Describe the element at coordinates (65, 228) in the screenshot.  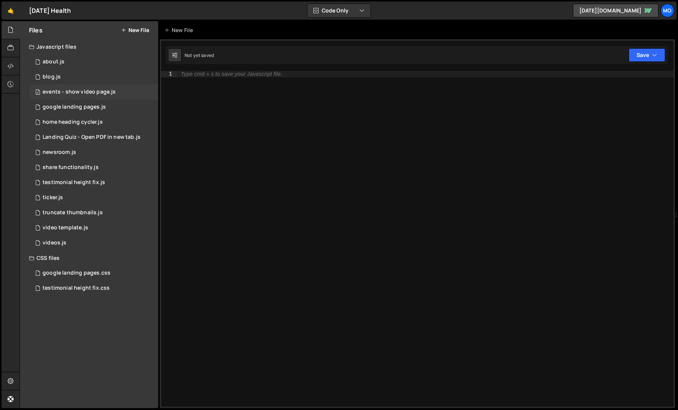
I see `div: video template.js` at that location.